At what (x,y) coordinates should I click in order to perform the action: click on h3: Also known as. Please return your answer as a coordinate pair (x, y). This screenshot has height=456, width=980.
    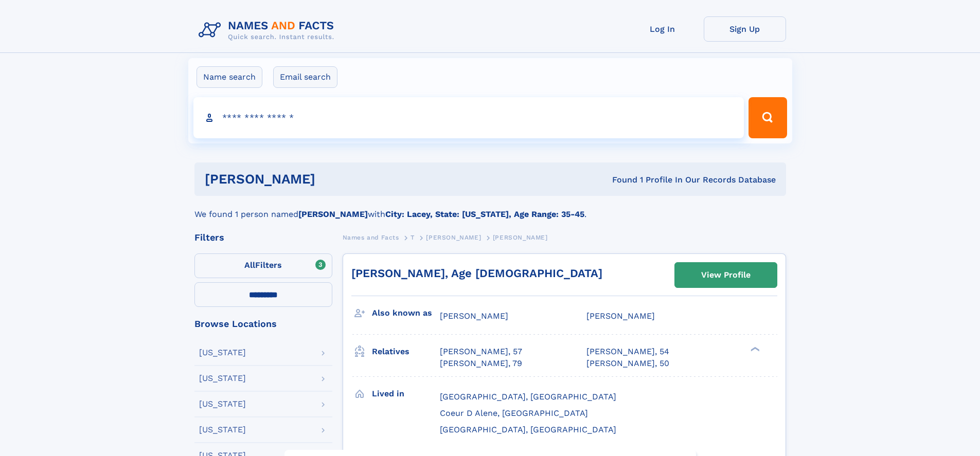
    Looking at the image, I should click on (406, 313).